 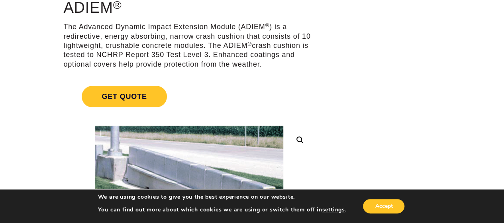 I want to click on p: You can find out more about which cookies we are using or switch them off in ., so click(x=222, y=210).